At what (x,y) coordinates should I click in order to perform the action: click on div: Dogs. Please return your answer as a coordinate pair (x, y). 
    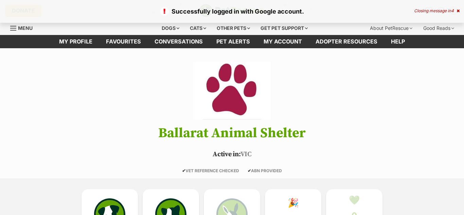
    Looking at the image, I should click on (171, 28).